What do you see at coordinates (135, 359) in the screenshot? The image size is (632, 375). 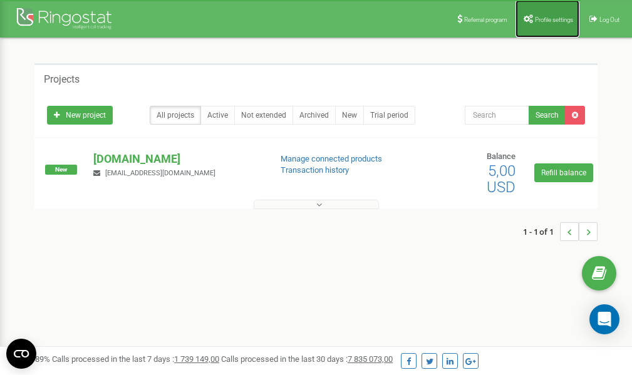 I see `span: Calls processed in the last 7 days :` at bounding box center [135, 359].